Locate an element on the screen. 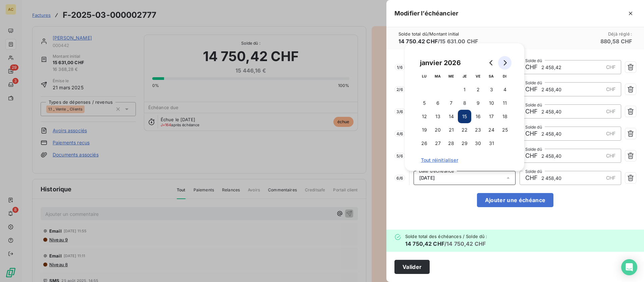 Image resolution: width=644 pixels, height=282 pixels. button: Go to next month is located at coordinates (505, 63).